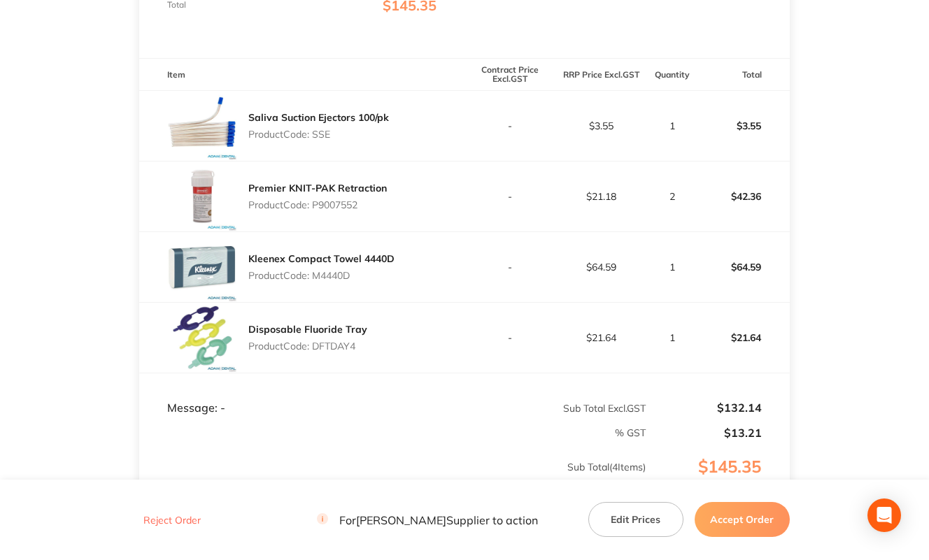 The height and width of the screenshot is (560, 929). What do you see at coordinates (318, 205) in the screenshot?
I see `p: Product Code: P9007552` at bounding box center [318, 205].